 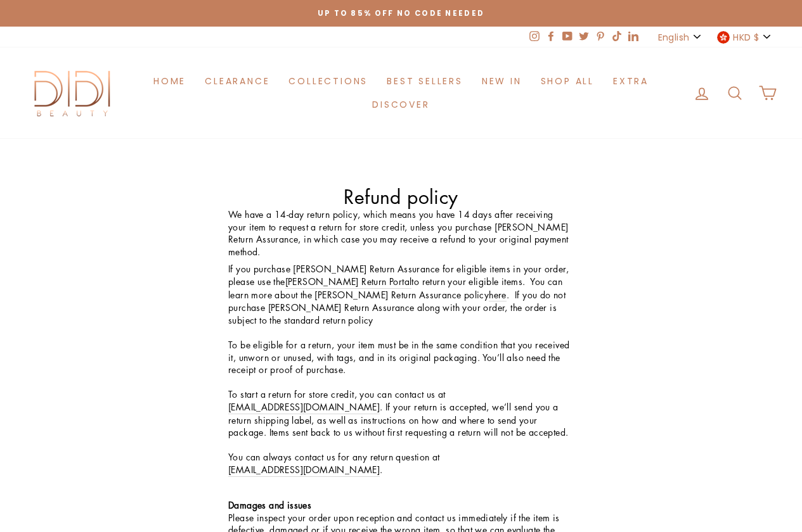 I want to click on a: Best Sellers, so click(x=424, y=81).